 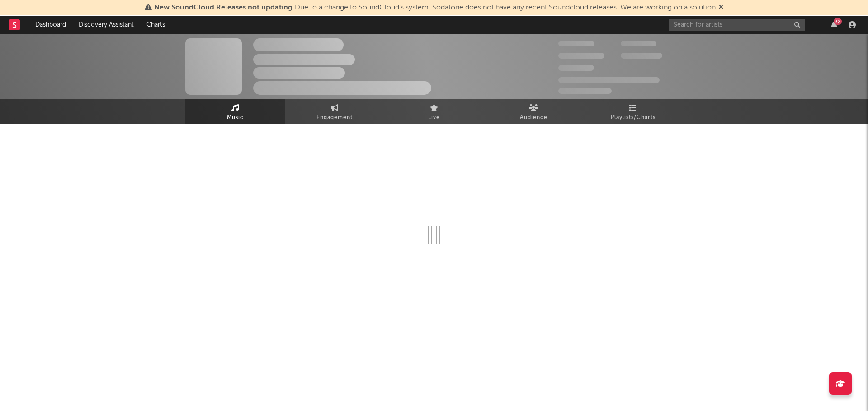 I want to click on span: Dismiss, so click(x=721, y=8).